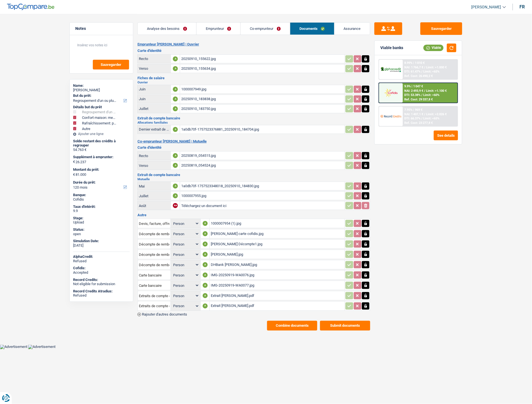 The height and width of the screenshot is (404, 532). What do you see at coordinates (263, 109) in the screenshot?
I see `div: 20250910_183750.jpg` at bounding box center [263, 109].